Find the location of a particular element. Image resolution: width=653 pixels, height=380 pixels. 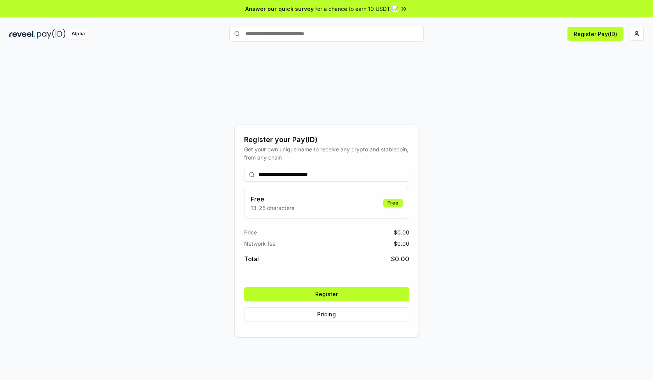

span: Total is located at coordinates (251, 259).